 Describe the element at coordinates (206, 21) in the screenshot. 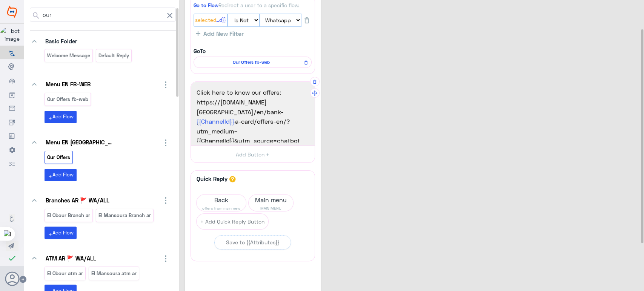

I see `span: Selected` at that location.